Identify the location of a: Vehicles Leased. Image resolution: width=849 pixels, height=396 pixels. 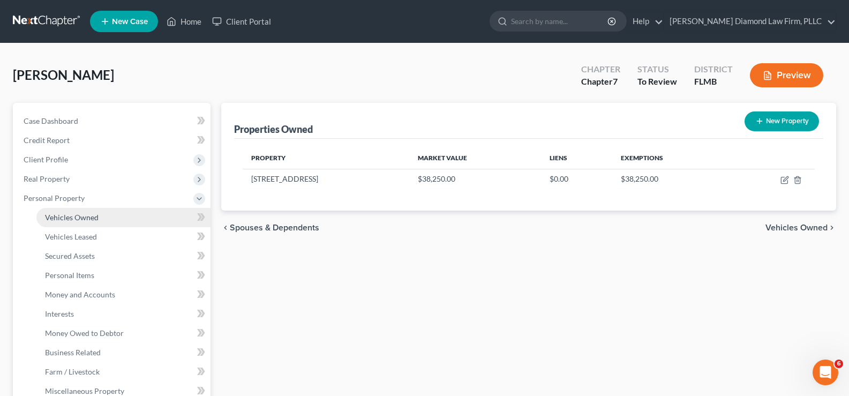
(123, 237).